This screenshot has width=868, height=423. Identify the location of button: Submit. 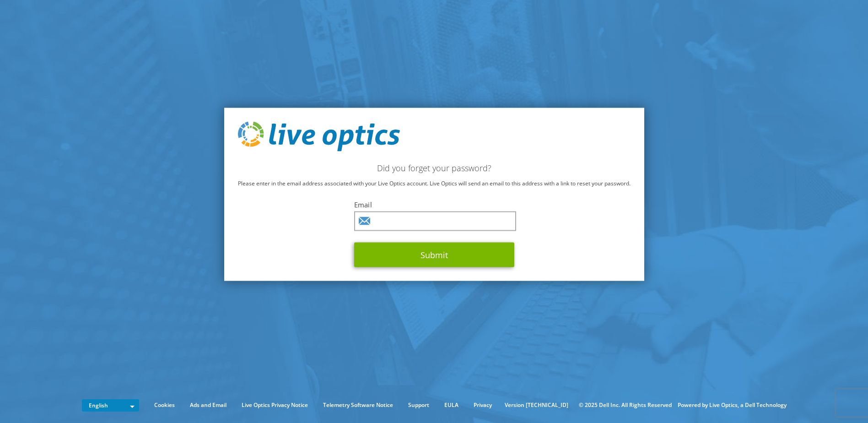
(434, 255).